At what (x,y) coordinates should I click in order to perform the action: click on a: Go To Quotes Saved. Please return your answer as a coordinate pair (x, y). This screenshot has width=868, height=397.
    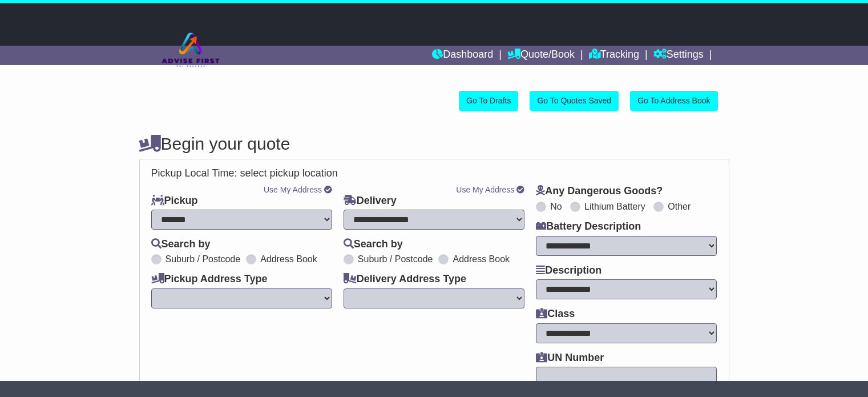
    Looking at the image, I should click on (575, 101).